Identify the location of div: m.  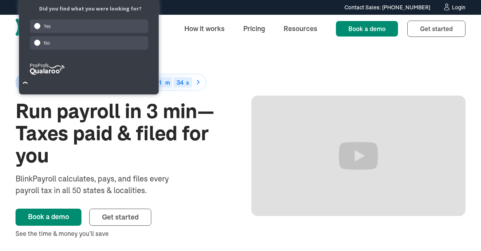
(168, 83).